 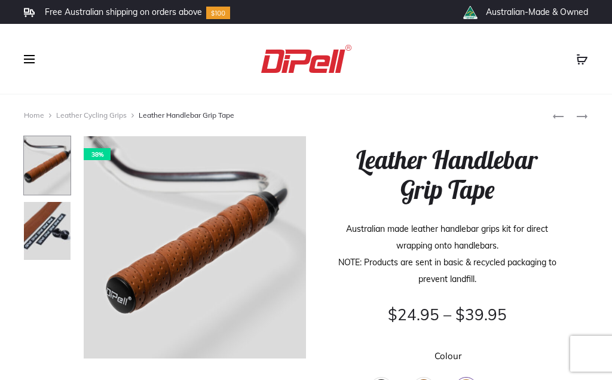 What do you see at coordinates (414, 314) in the screenshot?
I see `bdi: 24.95` at bounding box center [414, 314].